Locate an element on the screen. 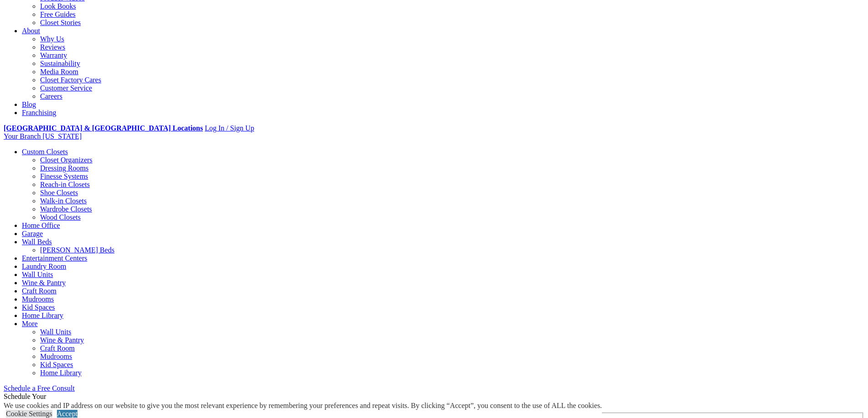 The height and width of the screenshot is (418, 868). a: Finesse Systems is located at coordinates (64, 176).